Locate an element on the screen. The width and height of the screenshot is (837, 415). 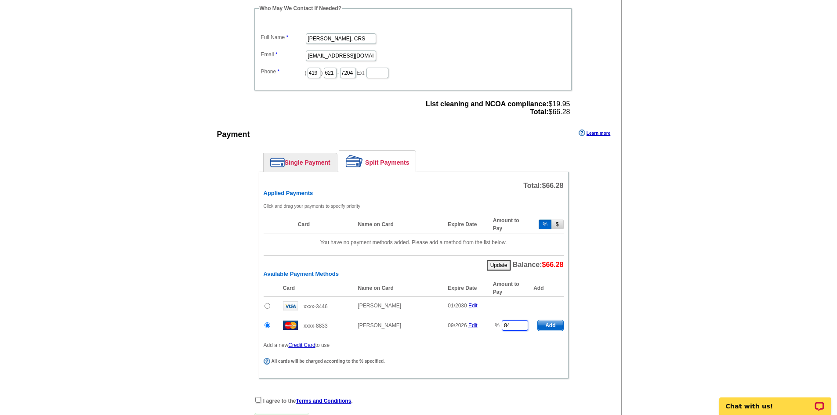
button: Add is located at coordinates (550, 326).